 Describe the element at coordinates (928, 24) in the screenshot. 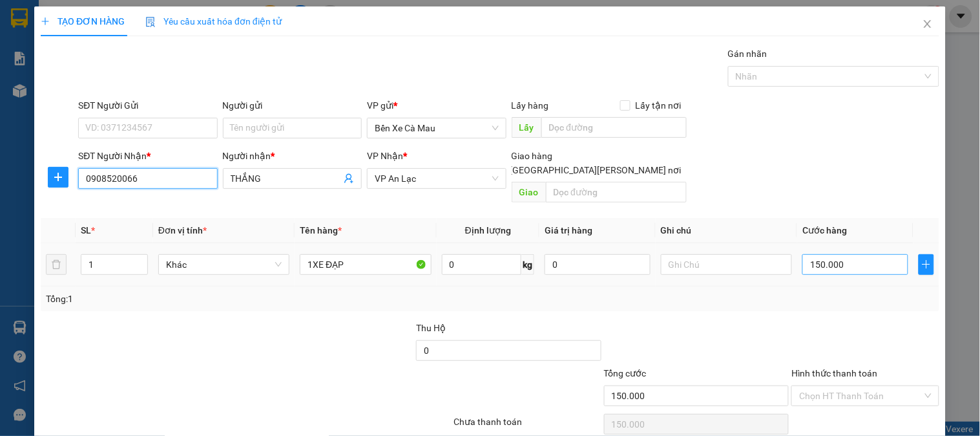

I see `span: close` at that location.